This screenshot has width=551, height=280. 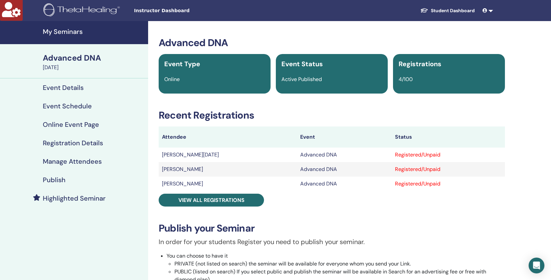 I want to click on h4: My Seminars, so click(x=93, y=32).